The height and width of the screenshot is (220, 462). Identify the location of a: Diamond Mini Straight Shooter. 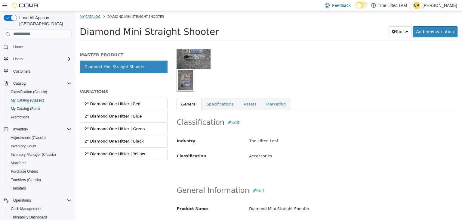
(48, 56).